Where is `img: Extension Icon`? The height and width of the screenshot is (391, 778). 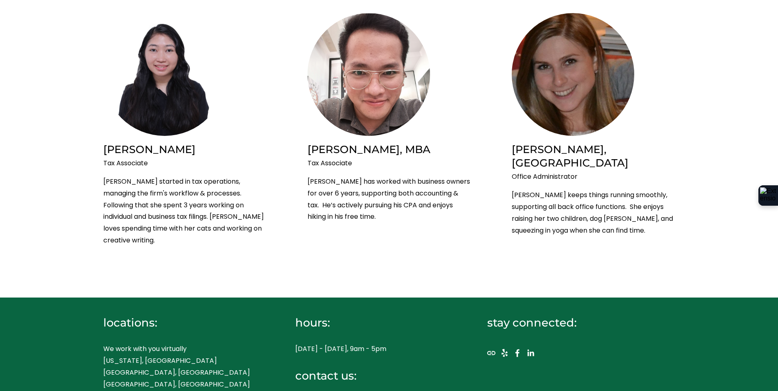
img: Extension Icon is located at coordinates (768, 196).